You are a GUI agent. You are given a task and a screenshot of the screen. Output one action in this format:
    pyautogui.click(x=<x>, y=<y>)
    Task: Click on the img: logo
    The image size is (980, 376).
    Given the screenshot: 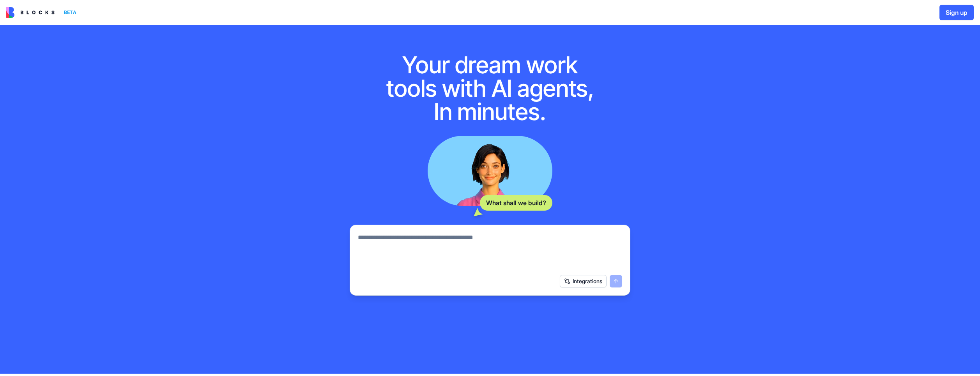 What is the action you would take?
    pyautogui.click(x=30, y=13)
    